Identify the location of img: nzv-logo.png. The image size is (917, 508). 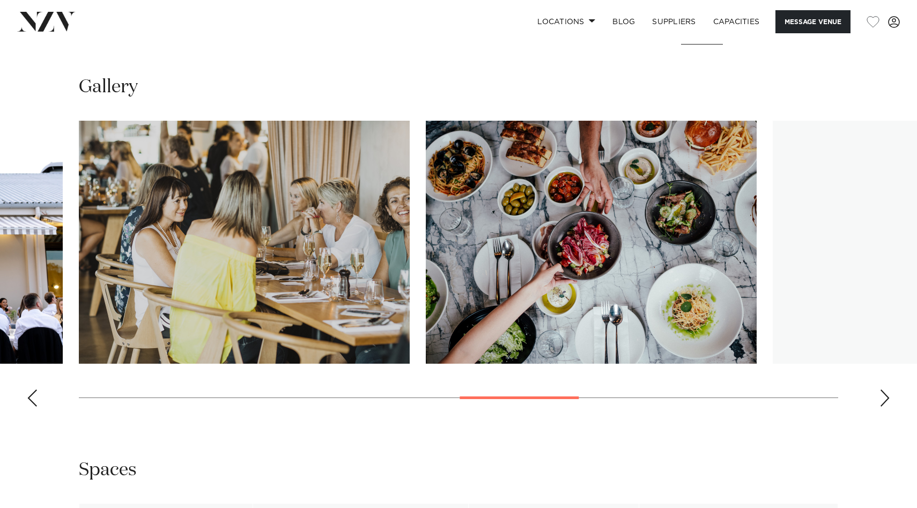
(46, 21).